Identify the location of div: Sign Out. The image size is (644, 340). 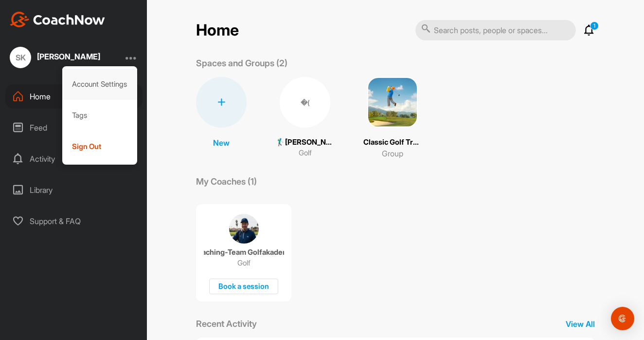
(100, 146).